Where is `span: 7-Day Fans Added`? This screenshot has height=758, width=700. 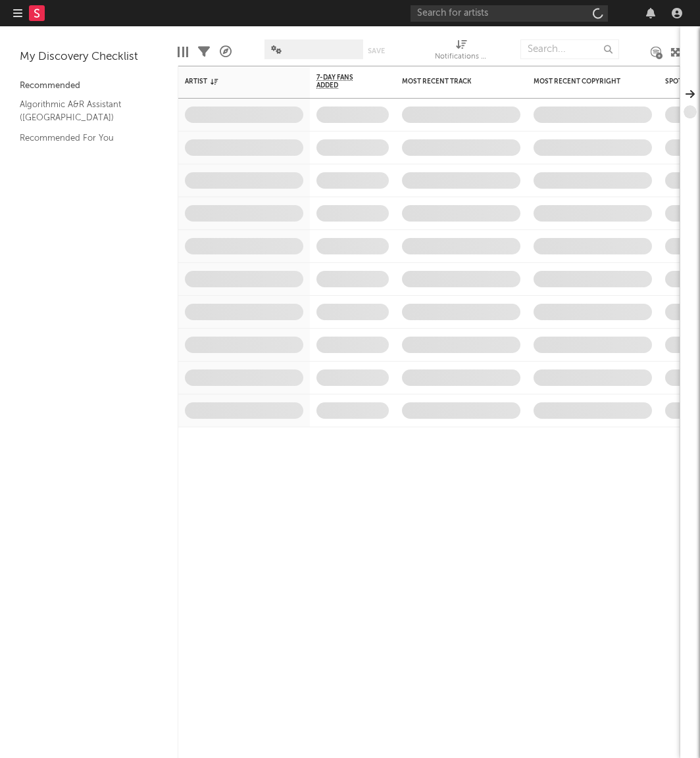
span: 7-Day Fans Added is located at coordinates (343, 81).